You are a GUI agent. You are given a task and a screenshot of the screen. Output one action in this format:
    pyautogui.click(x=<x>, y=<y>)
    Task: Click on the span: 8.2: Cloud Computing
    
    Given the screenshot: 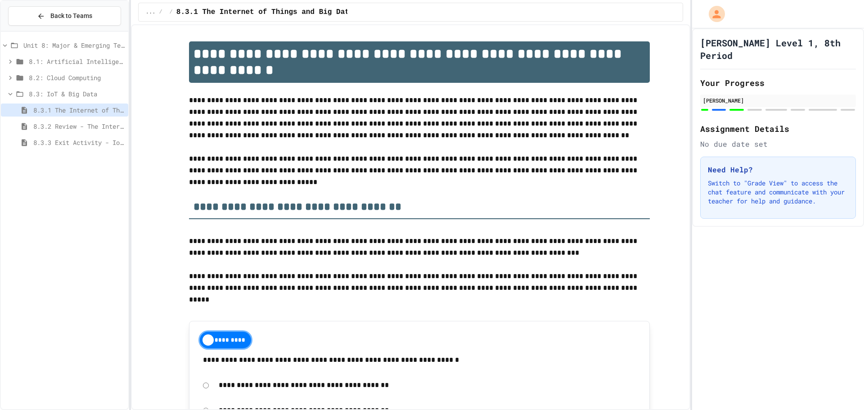 What is the action you would take?
    pyautogui.click(x=76, y=77)
    